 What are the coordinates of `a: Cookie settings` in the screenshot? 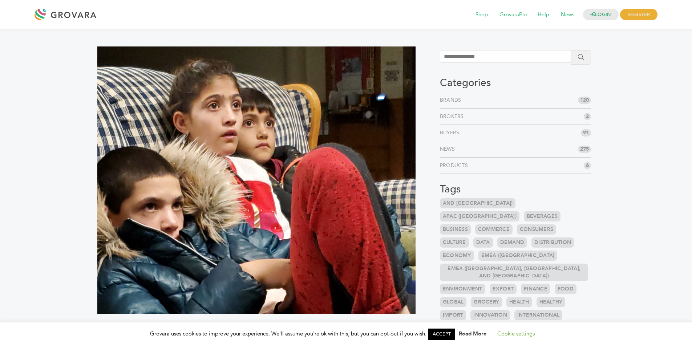 It's located at (516, 334).